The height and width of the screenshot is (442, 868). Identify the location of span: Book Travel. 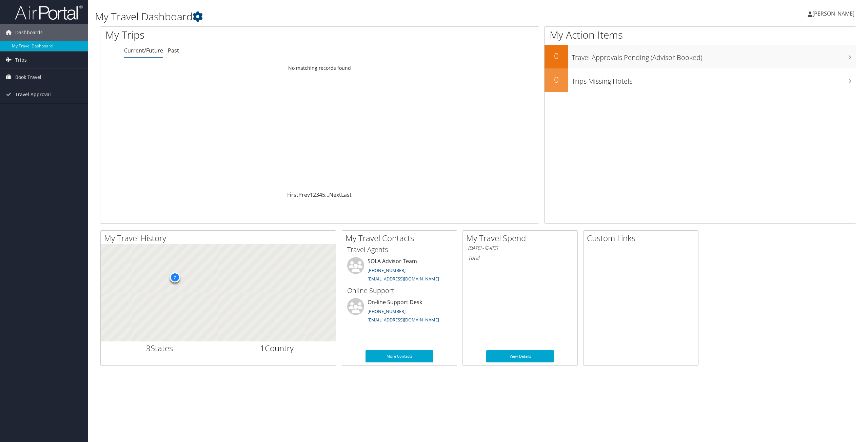
(28, 77).